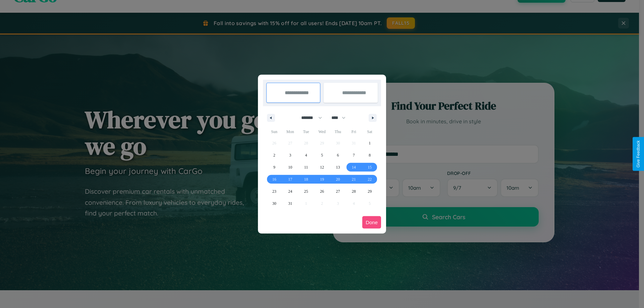 The image size is (644, 308). Describe the element at coordinates (274, 155) in the screenshot. I see `span: 2` at that location.